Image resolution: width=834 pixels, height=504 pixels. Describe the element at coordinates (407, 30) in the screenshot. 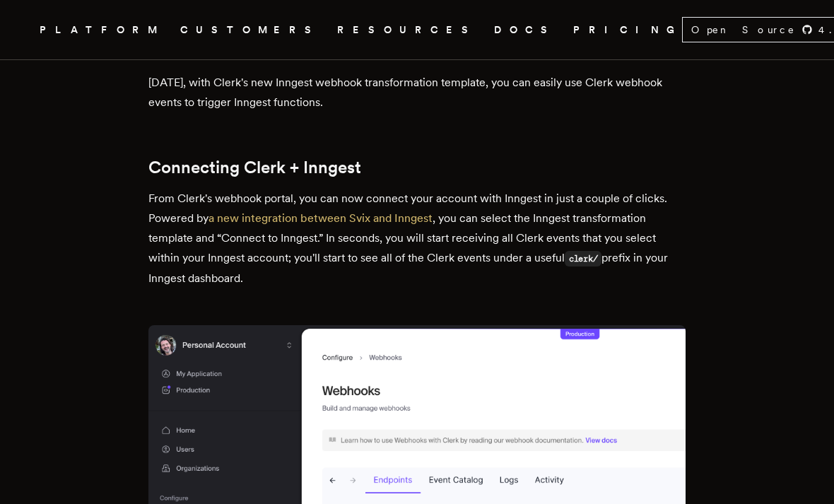

I see `span: RESOURCES` at that location.